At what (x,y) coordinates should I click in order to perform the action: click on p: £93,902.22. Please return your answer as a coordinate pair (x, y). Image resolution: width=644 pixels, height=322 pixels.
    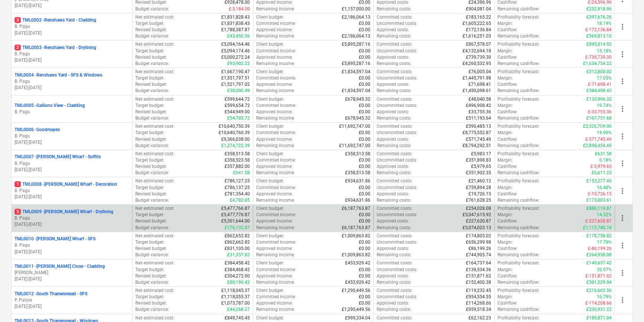
    Looking at the image, I should click on (238, 64).